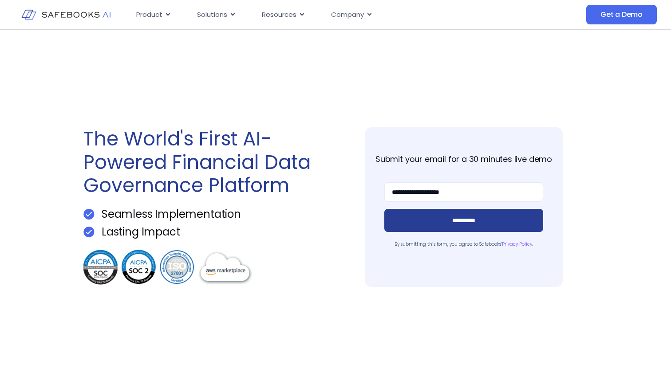  I want to click on span: Company, so click(348, 15).